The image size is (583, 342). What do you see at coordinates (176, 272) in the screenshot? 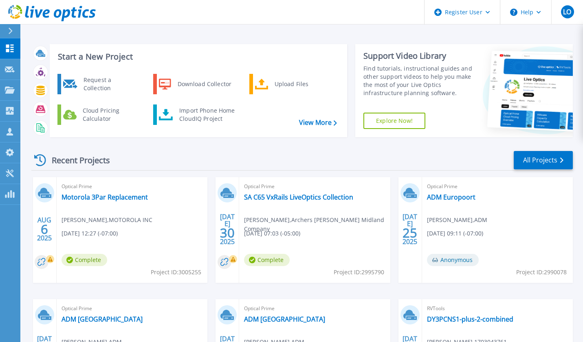
I see `span: Project ID: 3005255` at bounding box center [176, 272].